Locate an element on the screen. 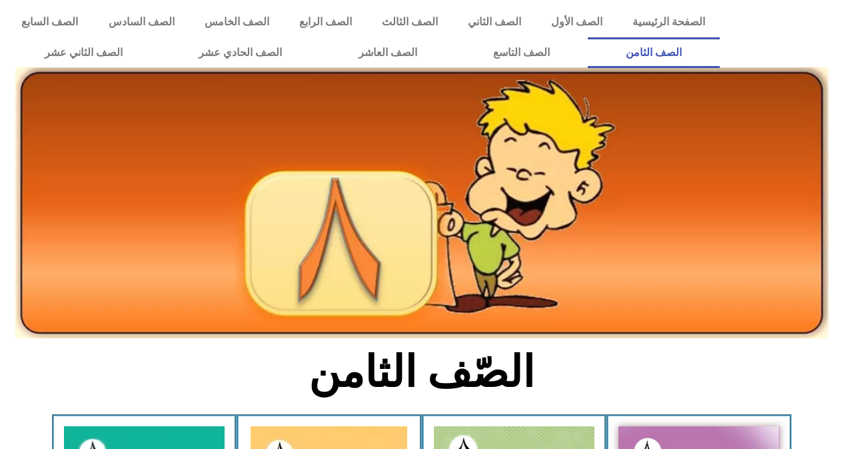  a: الصف التاسع is located at coordinates (521, 53).